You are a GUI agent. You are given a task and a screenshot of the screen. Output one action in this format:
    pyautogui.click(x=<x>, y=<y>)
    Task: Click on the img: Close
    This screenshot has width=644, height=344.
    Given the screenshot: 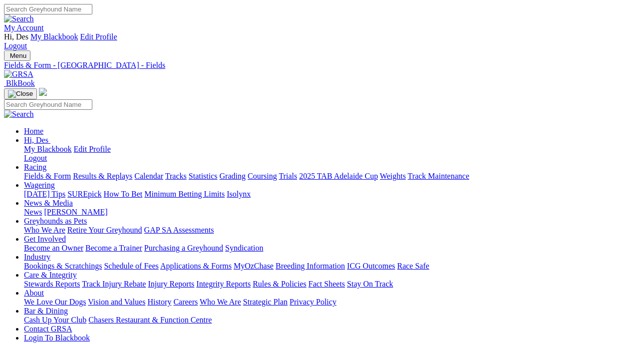 What is the action you would take?
    pyautogui.click(x=20, y=94)
    